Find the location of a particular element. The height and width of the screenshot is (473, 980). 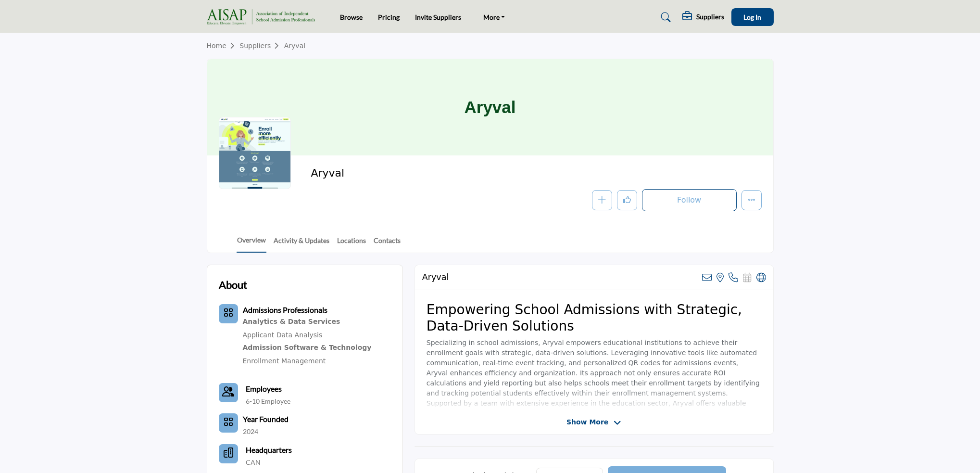

a: Link of redirect to contact page is located at coordinates (228, 393).